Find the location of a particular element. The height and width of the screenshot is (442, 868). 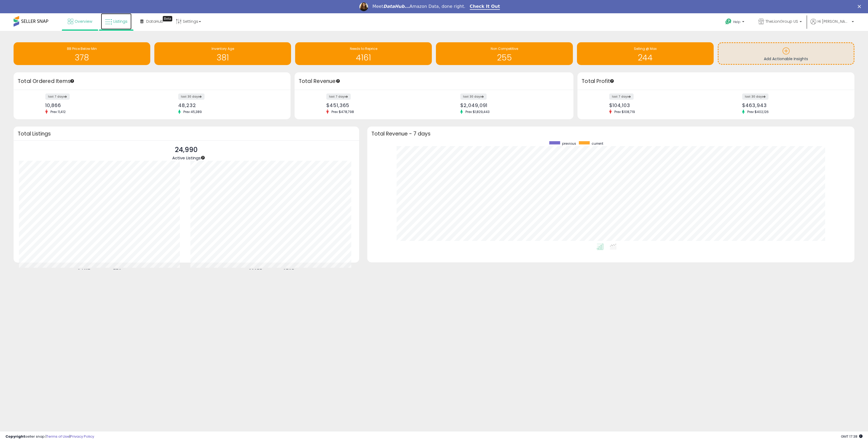

a: BB Price Below Min 378 is located at coordinates (82, 53).